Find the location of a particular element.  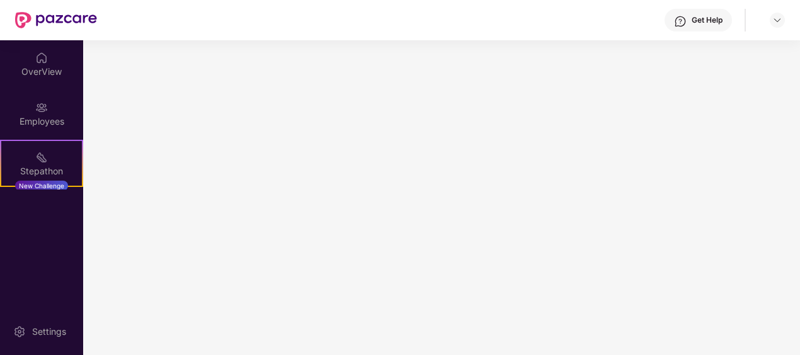

div: Get Help is located at coordinates (707, 20).